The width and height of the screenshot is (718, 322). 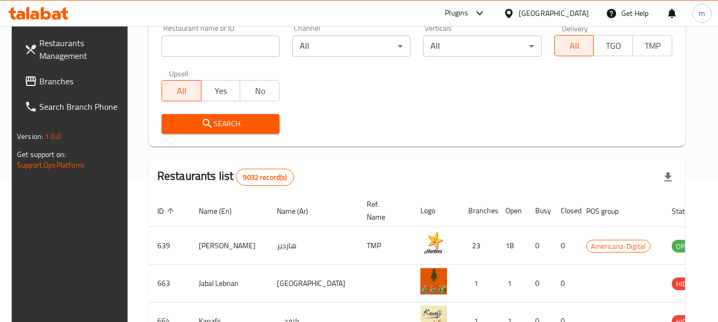 What do you see at coordinates (684, 247) in the screenshot?
I see `div: OPEN` at bounding box center [684, 247].